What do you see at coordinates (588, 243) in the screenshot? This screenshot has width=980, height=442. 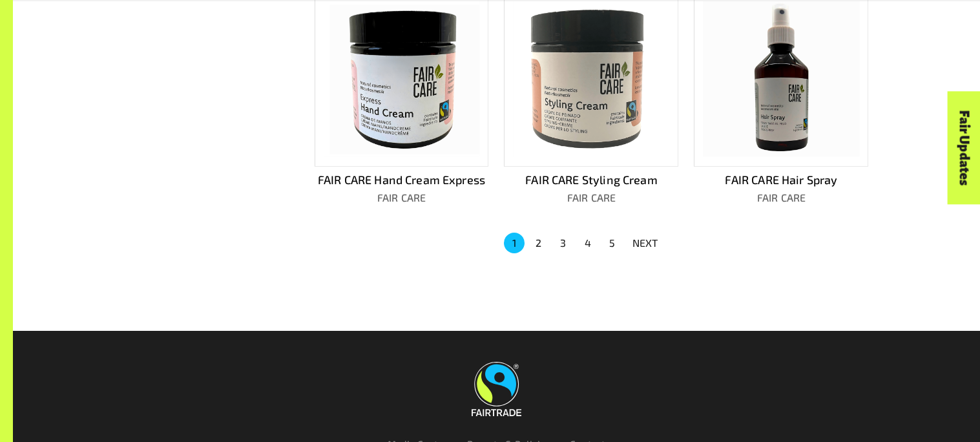 I see `button: Go to page 4` at bounding box center [588, 243].